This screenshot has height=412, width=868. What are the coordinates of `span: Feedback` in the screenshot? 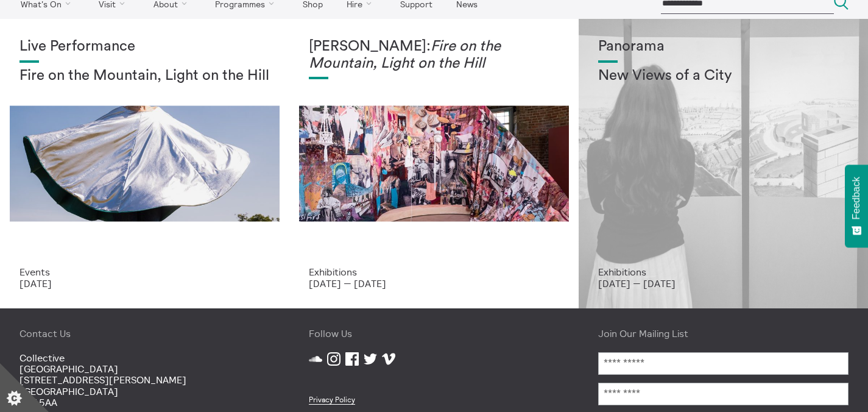 It's located at (856, 198).